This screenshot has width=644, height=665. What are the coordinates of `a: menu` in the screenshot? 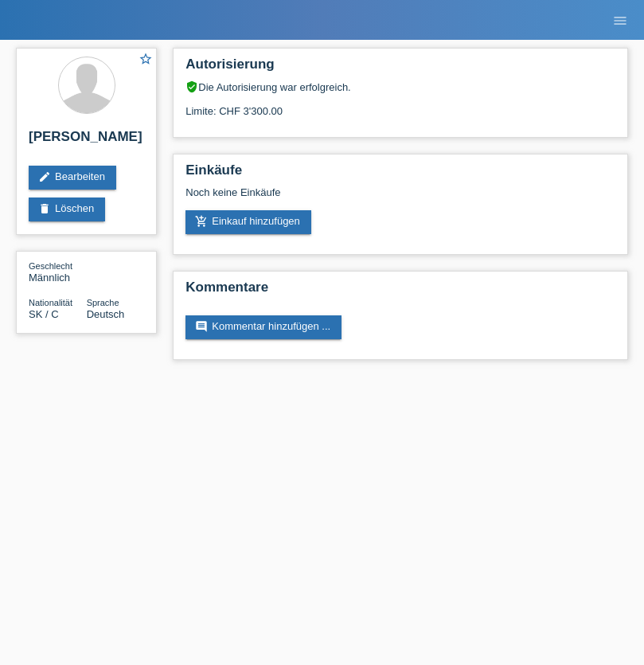 It's located at (619, 20).